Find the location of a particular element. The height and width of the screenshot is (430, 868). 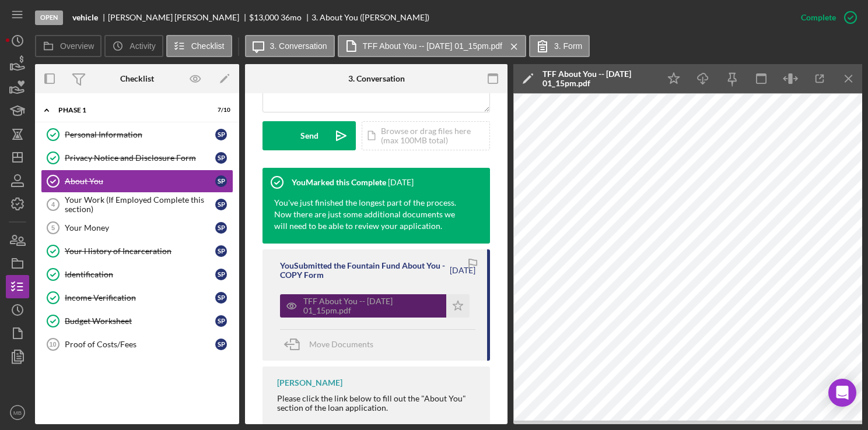

div: Your Work (If Employed Complete this section) is located at coordinates (140, 204).